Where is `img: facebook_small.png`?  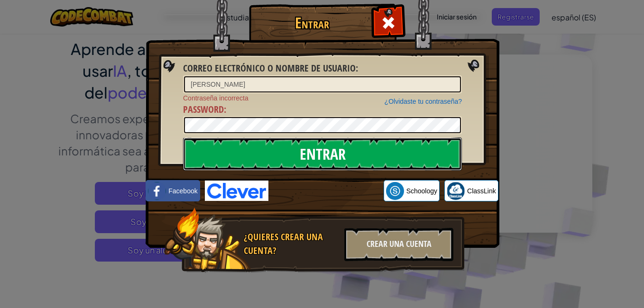 img: facebook_small.png is located at coordinates (157, 191).